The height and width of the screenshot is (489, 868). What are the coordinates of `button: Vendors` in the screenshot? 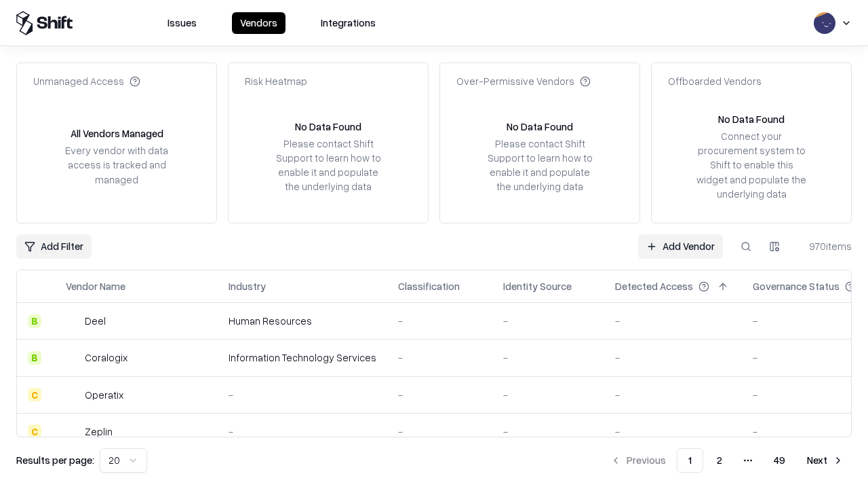 It's located at (259, 23).